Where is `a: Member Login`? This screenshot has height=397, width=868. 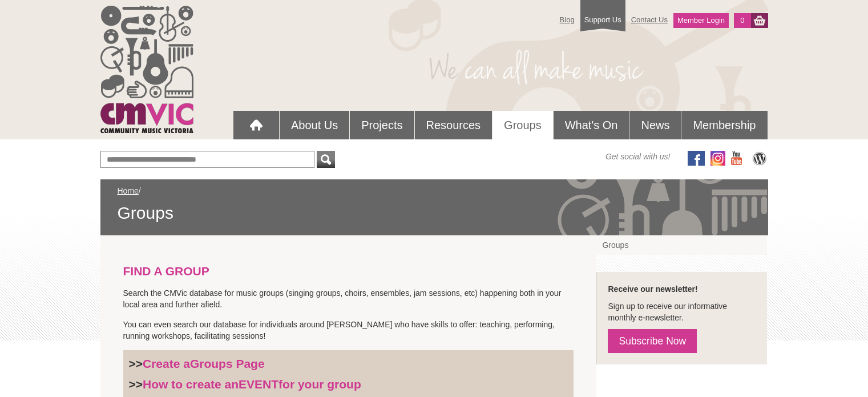 a: Member Login is located at coordinates (701, 21).